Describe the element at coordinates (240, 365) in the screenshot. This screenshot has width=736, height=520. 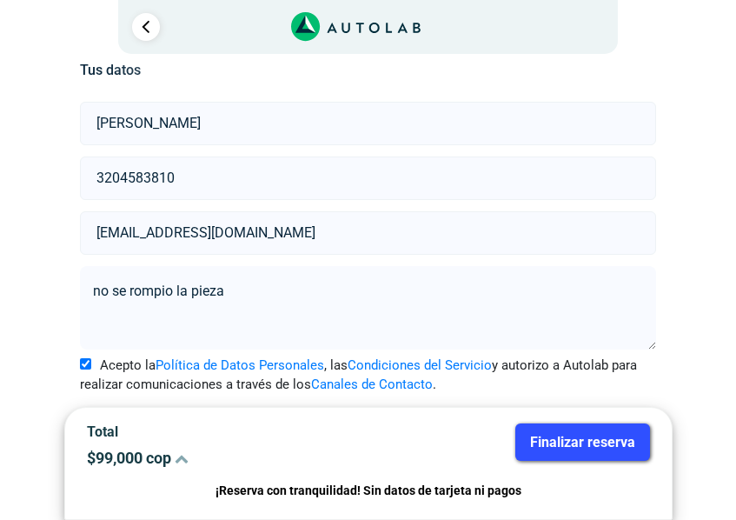
I see `a: Política de Datos Personales` at that location.